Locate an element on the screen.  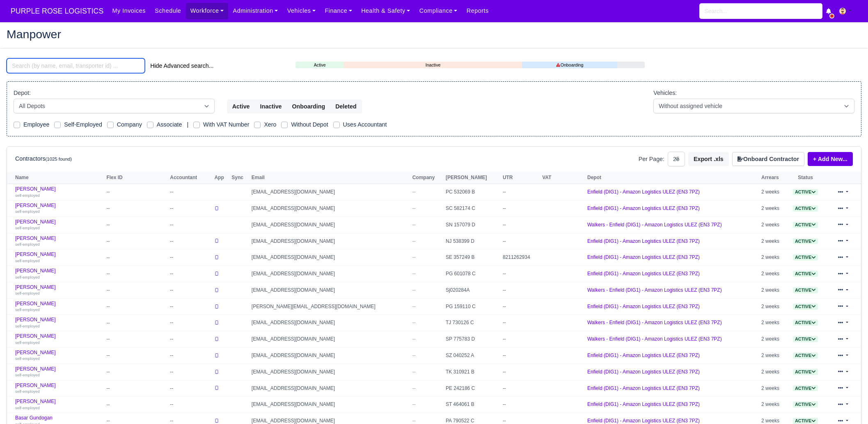
a: Schedule is located at coordinates (168, 10).